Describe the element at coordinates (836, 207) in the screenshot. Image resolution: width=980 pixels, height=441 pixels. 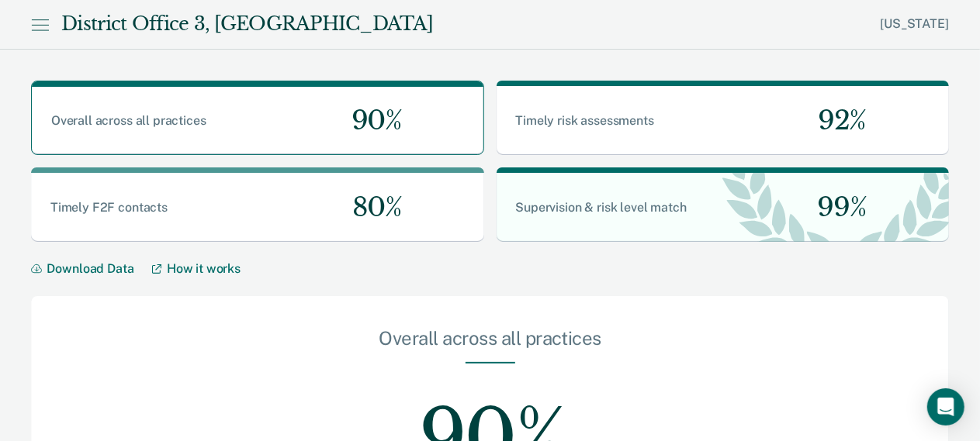
I see `span: 99%` at that location.